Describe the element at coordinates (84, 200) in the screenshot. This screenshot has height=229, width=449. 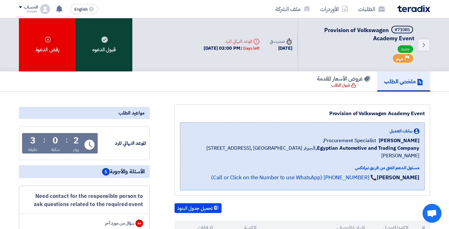
I see `div: Need contact for the responsible person to ask questions related to the required event` at that location.